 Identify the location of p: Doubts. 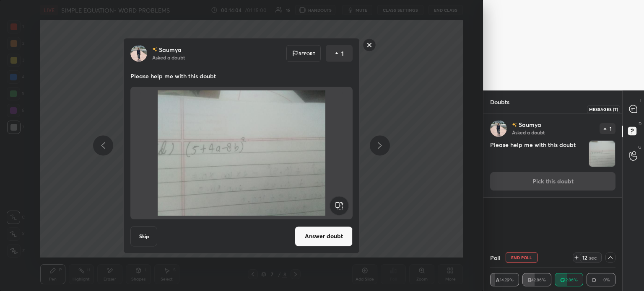
(500, 102).